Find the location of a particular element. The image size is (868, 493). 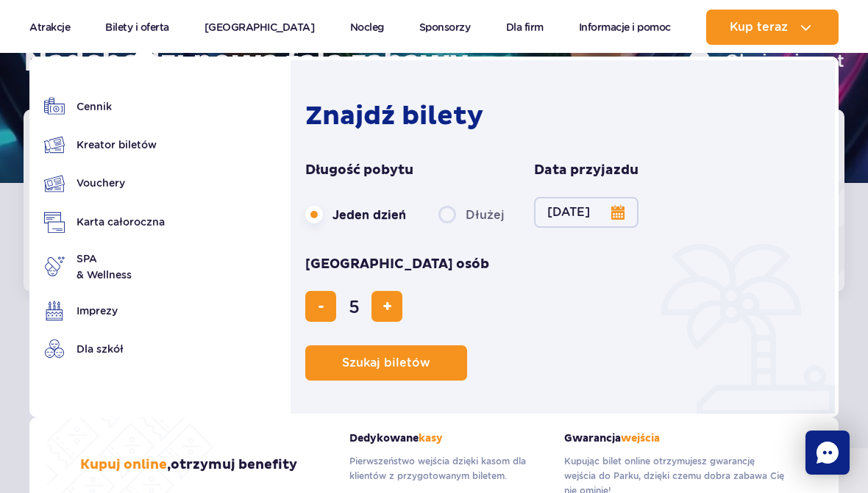

a: Cennik is located at coordinates (105, 107).